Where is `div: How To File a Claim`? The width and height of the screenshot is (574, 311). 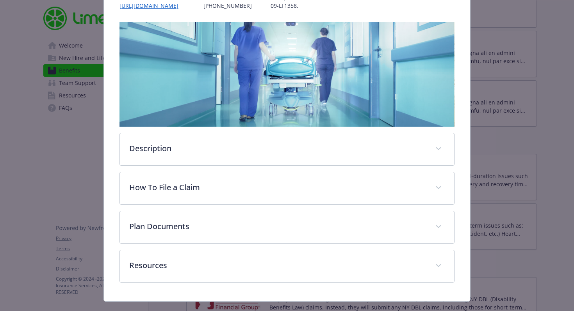
div: How To File a Claim is located at coordinates (287, 188).